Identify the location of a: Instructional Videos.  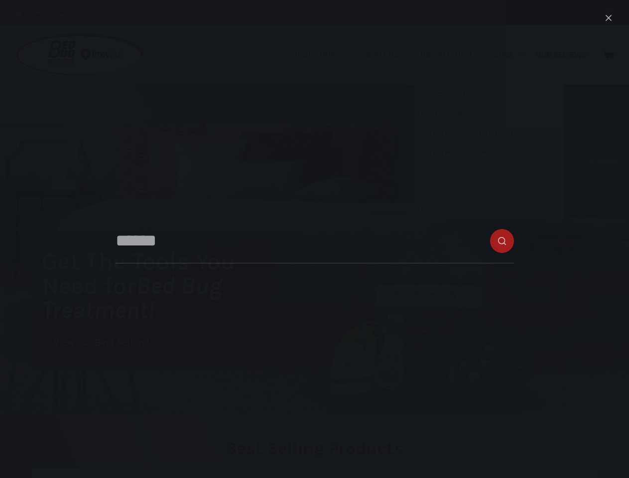
(489, 94).